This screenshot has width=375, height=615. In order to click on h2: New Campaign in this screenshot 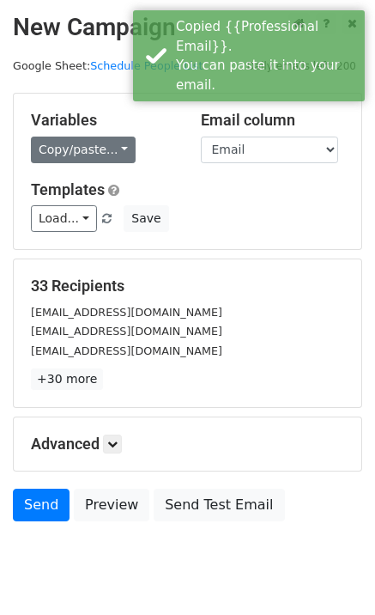, I will do `click(187, 27)`.